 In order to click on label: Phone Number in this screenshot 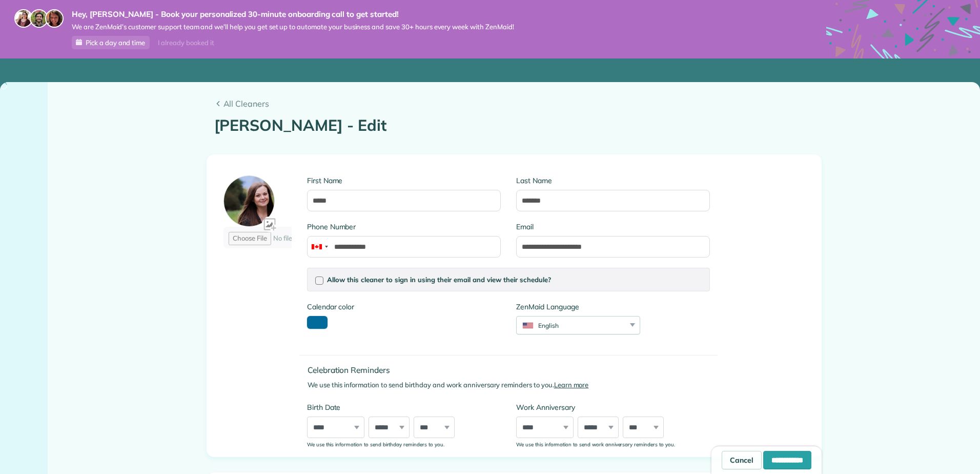, I will do `click(404, 227)`.